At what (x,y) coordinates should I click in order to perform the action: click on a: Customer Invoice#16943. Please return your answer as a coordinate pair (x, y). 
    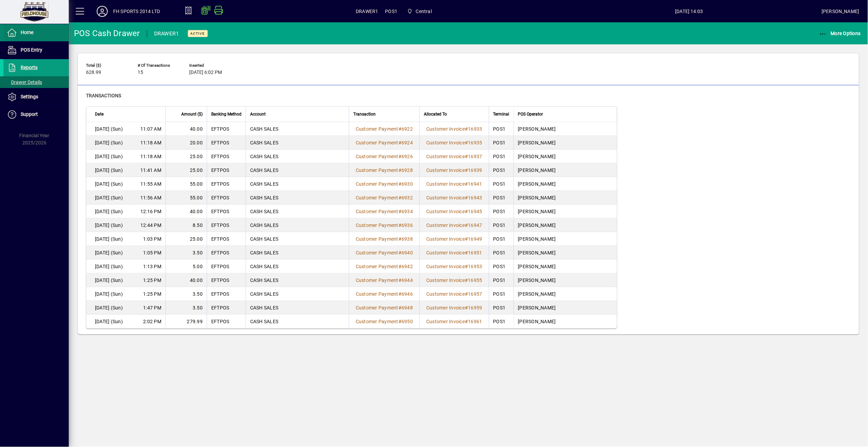
    Looking at the image, I should click on (454, 198).